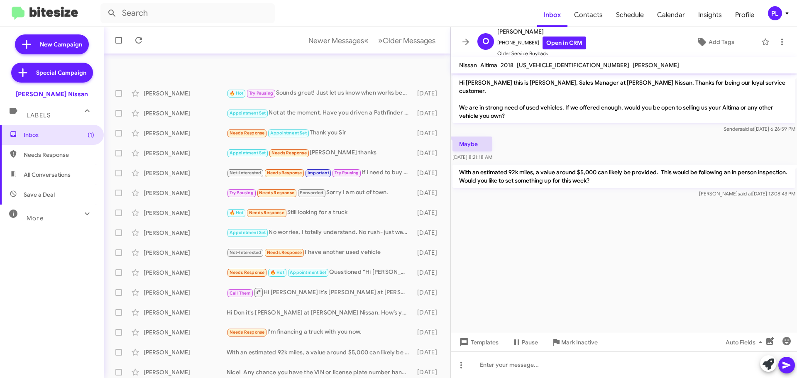  What do you see at coordinates (188, 13) in the screenshot?
I see `input: Search` at bounding box center [188, 13].